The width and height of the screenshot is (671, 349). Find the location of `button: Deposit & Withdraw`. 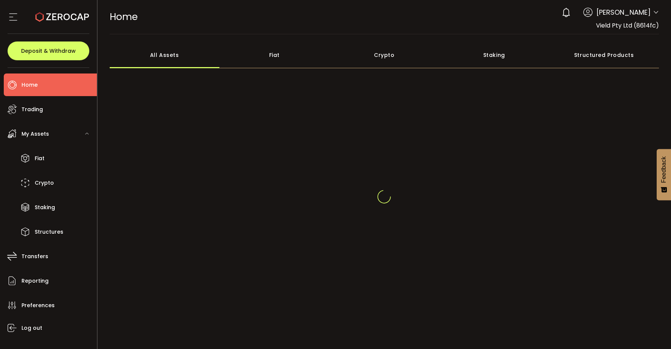

button: Deposit & Withdraw is located at coordinates (48, 51).